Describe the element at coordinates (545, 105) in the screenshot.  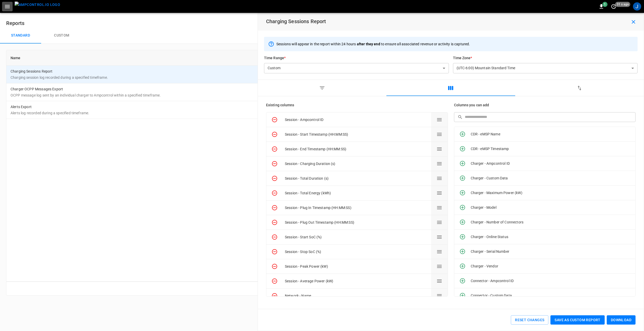
I see `h6: Columns you can add` at that location.